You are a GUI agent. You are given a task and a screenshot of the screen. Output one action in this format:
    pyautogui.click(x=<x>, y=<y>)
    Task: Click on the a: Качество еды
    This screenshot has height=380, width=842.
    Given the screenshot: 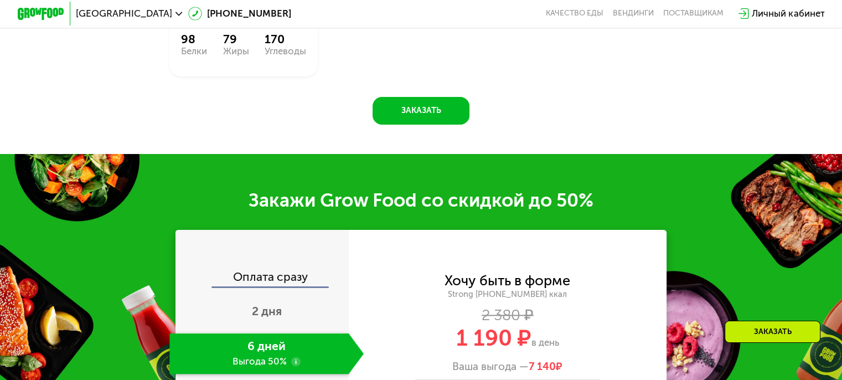 What is the action you would take?
    pyautogui.click(x=574, y=13)
    